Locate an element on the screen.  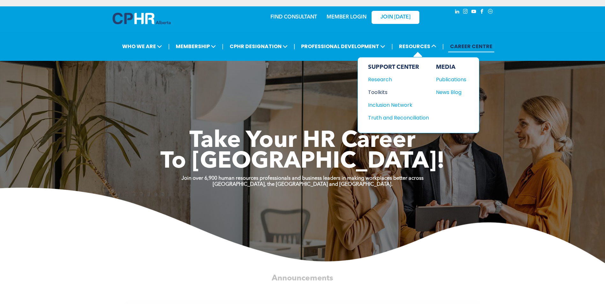
div: Inclusion Network is located at coordinates (395, 105).